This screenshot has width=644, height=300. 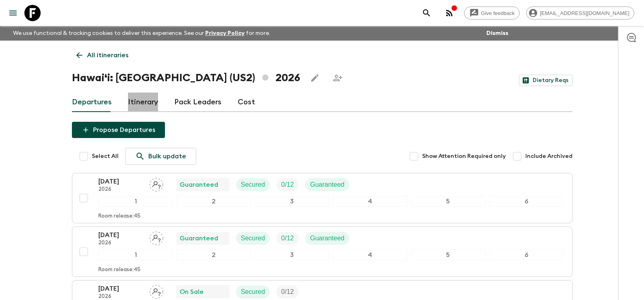 What do you see at coordinates (161, 156) in the screenshot?
I see `a: Bulk update` at bounding box center [161, 156].